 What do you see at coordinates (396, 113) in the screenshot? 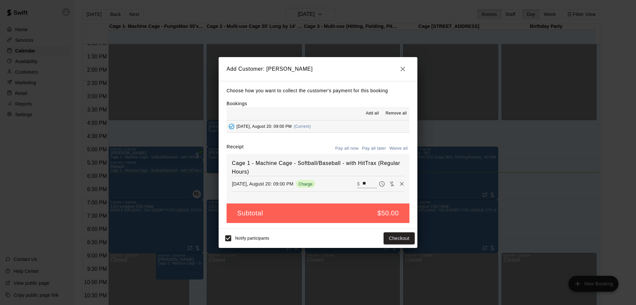
I see `button: Remove all` at bounding box center [396, 113].